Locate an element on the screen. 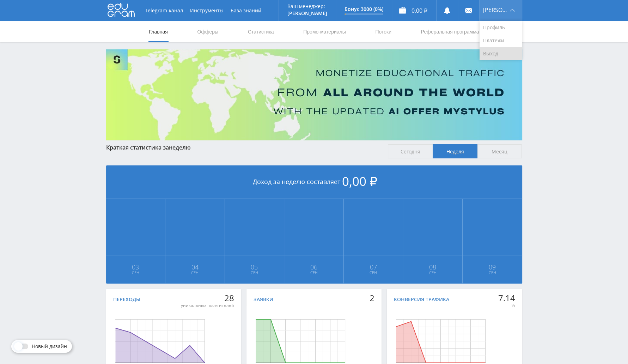 The height and width of the screenshot is (364, 628). a: Статистика is located at coordinates (261, 32).